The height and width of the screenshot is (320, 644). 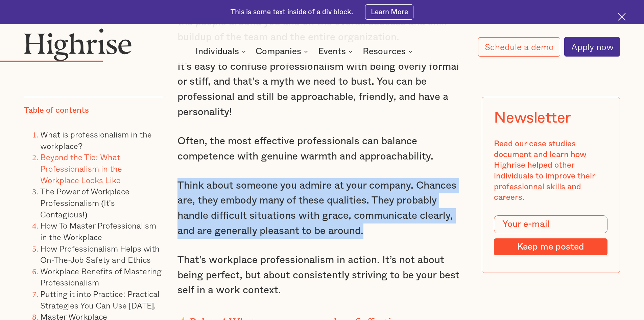 I want to click on img: Cross icon, so click(x=622, y=16).